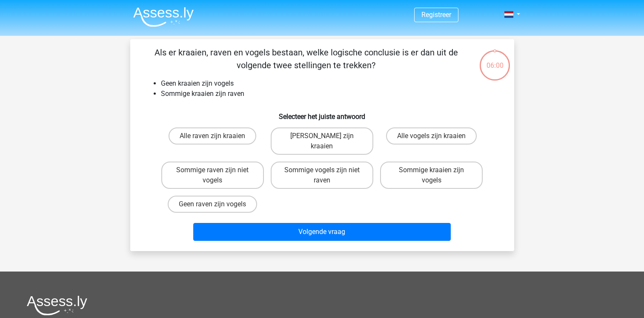 This screenshot has width=644, height=318. Describe the element at coordinates (57, 305) in the screenshot. I see `img: Assessly logo` at that location.